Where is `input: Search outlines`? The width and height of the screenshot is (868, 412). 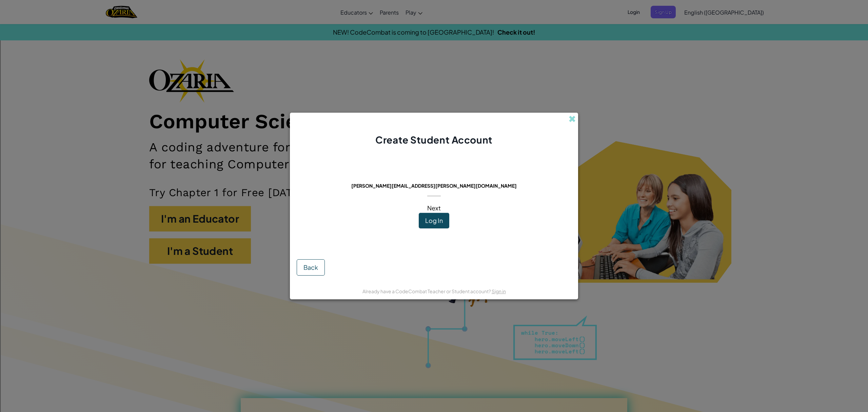
input: Search outlines is located at coordinates (32, 12).